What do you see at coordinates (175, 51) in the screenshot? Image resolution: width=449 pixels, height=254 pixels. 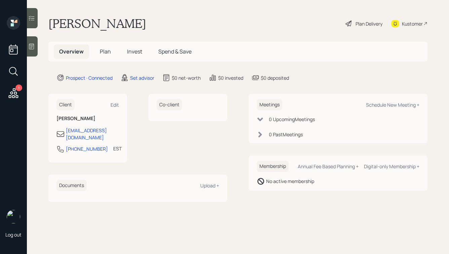 I see `span: Spend & Save` at bounding box center [175, 51].